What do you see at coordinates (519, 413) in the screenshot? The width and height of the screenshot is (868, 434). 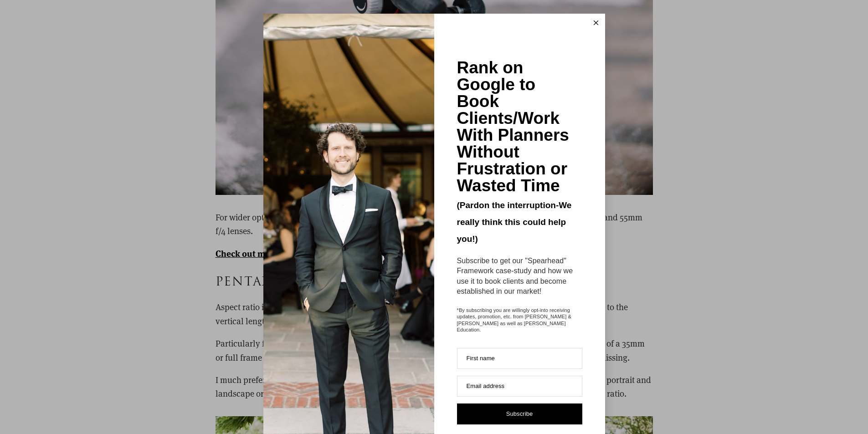 I see `span: Subscribe` at bounding box center [519, 413].